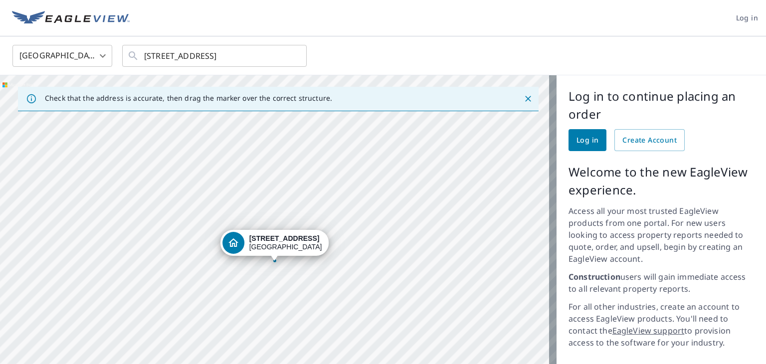 The height and width of the screenshot is (364, 766). What do you see at coordinates (189, 98) in the screenshot?
I see `p: Check that the address is accurate, then drag the marker over the correct structure.` at bounding box center [189, 98].